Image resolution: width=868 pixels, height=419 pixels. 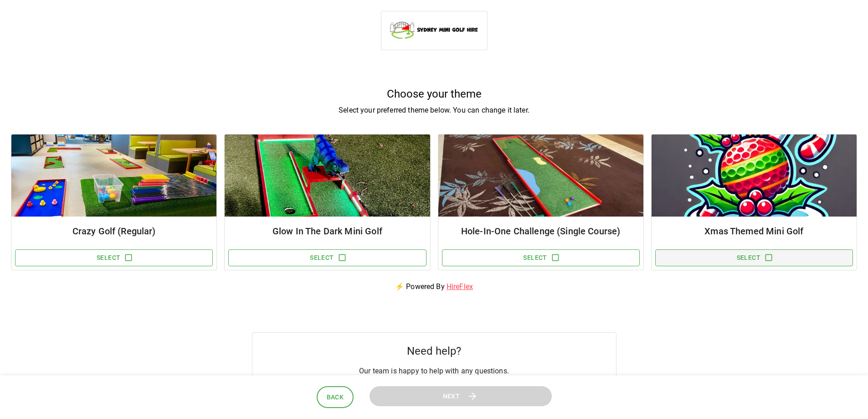 I want to click on a: HireFlex, so click(x=460, y=286).